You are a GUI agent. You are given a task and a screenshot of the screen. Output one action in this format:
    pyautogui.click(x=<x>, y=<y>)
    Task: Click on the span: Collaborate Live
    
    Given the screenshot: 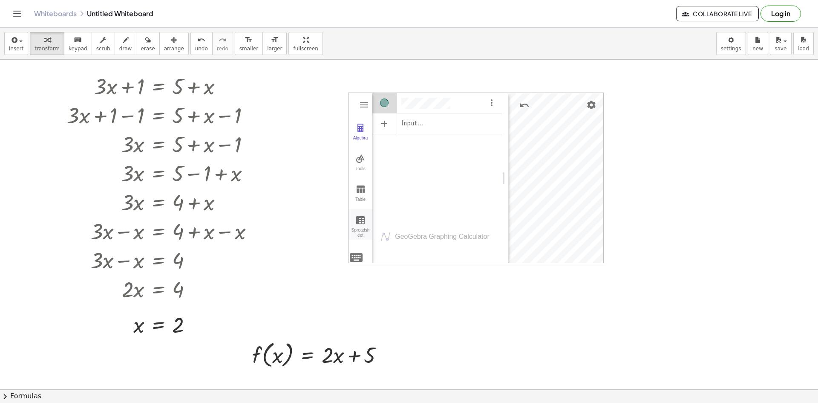 What is the action you would take?
    pyautogui.click(x=717, y=14)
    